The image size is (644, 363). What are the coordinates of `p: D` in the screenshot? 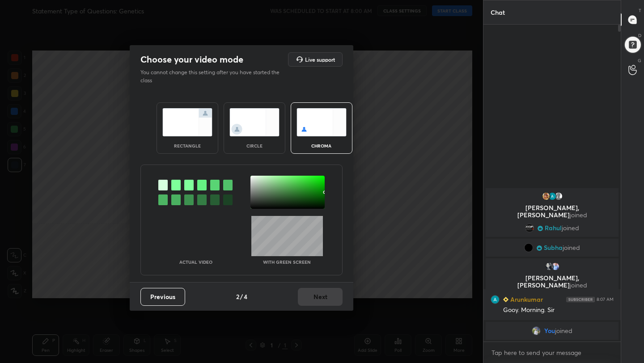 It's located at (639, 36).